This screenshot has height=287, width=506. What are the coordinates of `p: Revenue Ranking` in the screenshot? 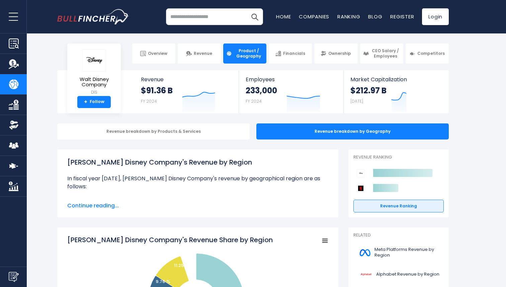 It's located at (399, 157).